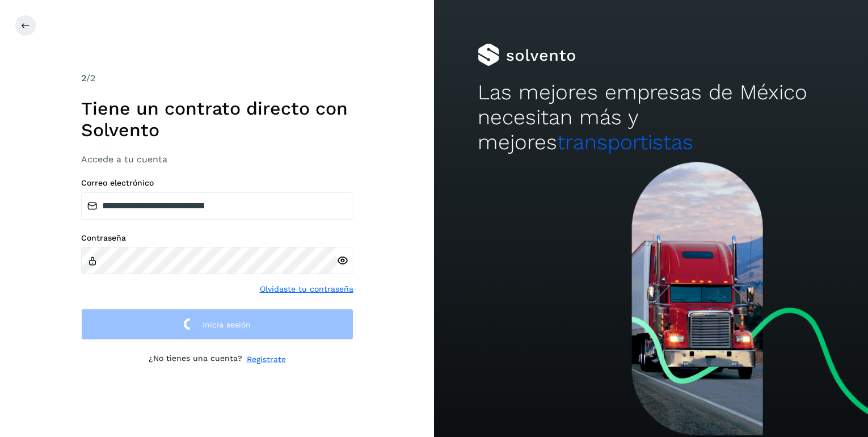 Image resolution: width=868 pixels, height=437 pixels. What do you see at coordinates (266, 359) in the screenshot?
I see `a: Regístrate` at bounding box center [266, 359].